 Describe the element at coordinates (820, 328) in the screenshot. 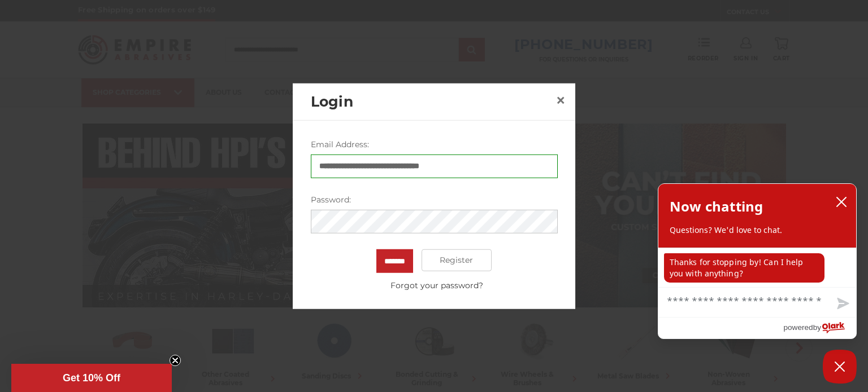

I see `a: Powered by Olark` at that location.